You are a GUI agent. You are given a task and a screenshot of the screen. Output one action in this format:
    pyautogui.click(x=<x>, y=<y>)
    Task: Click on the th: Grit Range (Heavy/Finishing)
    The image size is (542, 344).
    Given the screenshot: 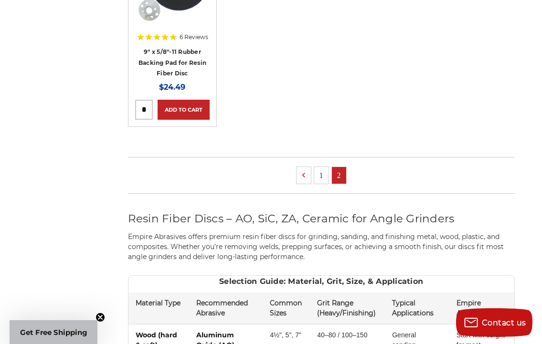 What is the action you would take?
    pyautogui.click(x=347, y=309)
    